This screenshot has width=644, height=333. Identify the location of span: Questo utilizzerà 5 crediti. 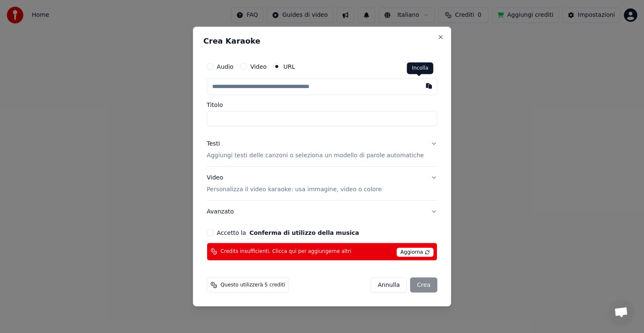
(253, 285).